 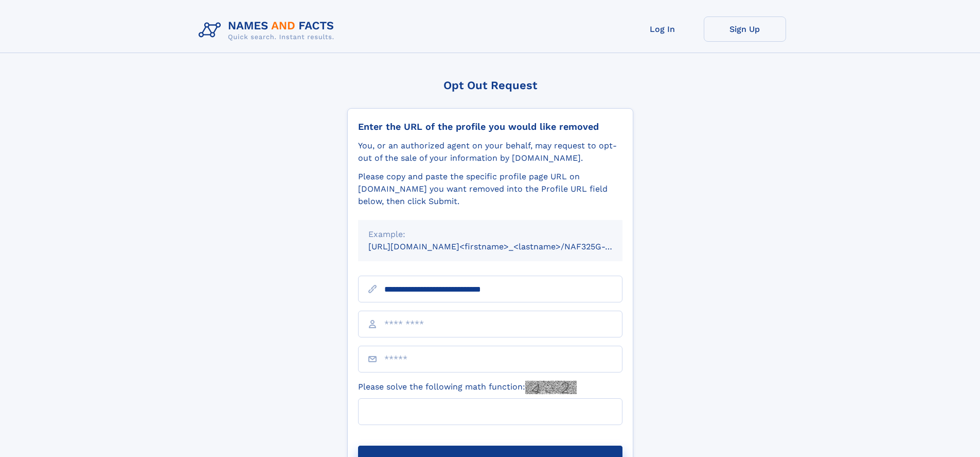 What do you see at coordinates (467, 388) in the screenshot?
I see `label: Please solve the following math function:` at bounding box center [467, 388].